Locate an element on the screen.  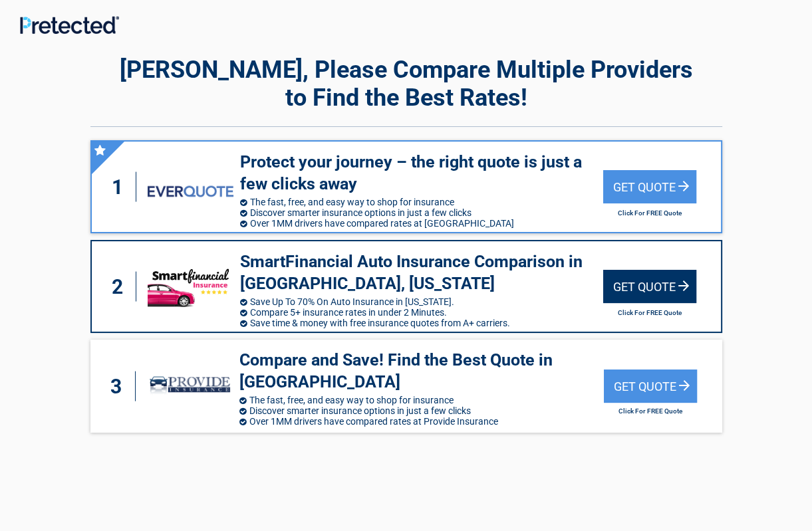
li: Compare 5+ insurance rates in under 2 Minutes. is located at coordinates (421, 313).